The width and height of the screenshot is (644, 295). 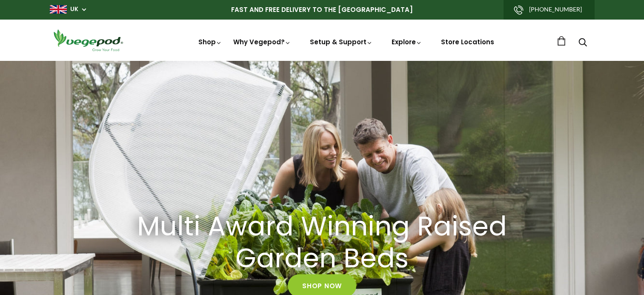 What do you see at coordinates (262, 42) in the screenshot?
I see `a: Why Vegepod?` at bounding box center [262, 42].